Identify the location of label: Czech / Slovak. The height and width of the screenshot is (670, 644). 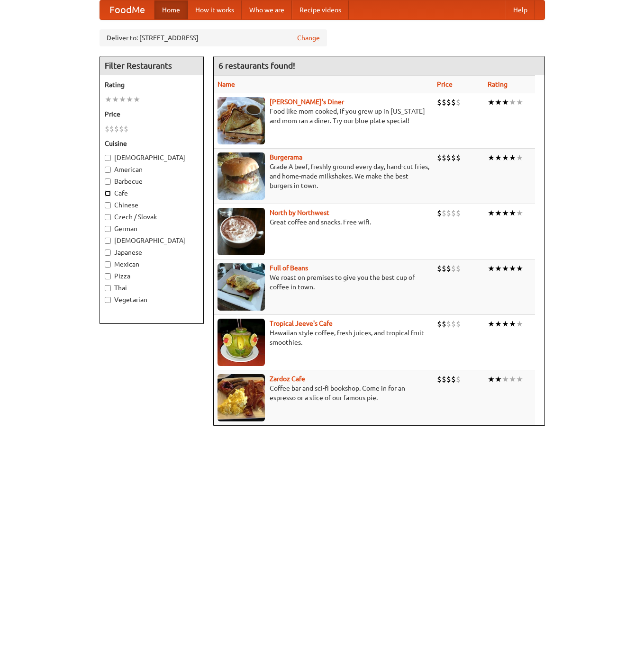
(152, 217).